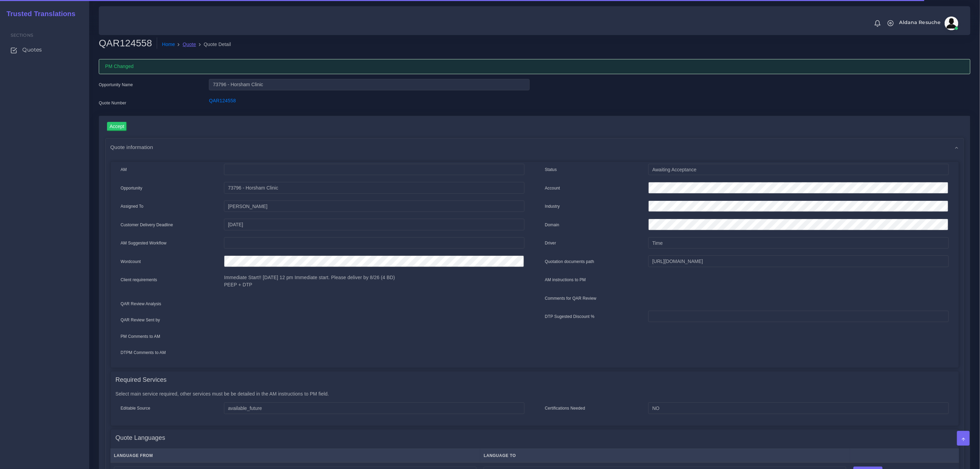  What do you see at coordinates (570, 261) in the screenshot?
I see `label: Quotation documents path` at bounding box center [570, 261].